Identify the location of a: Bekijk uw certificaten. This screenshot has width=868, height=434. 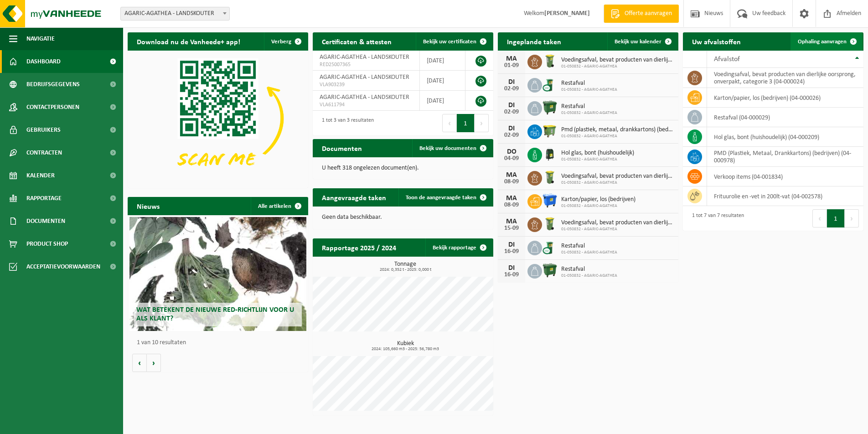
(454, 41).